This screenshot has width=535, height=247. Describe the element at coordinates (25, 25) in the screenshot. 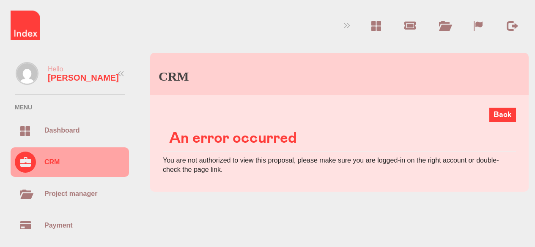

I see `img: iwm-logo-2018.png` at that location.